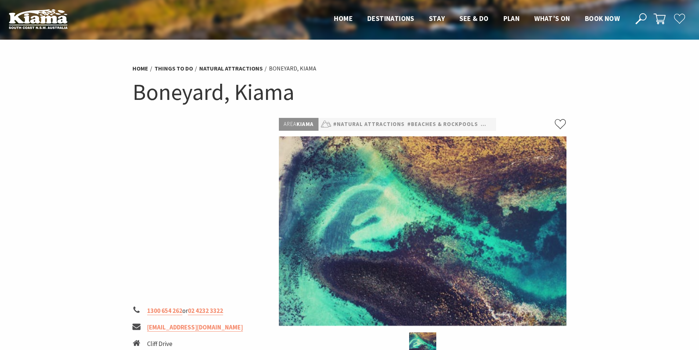  I want to click on a: #Natural Attractions, so click(369, 124).